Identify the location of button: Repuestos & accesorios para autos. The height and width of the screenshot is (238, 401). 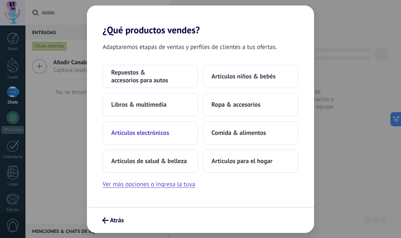
(150, 76).